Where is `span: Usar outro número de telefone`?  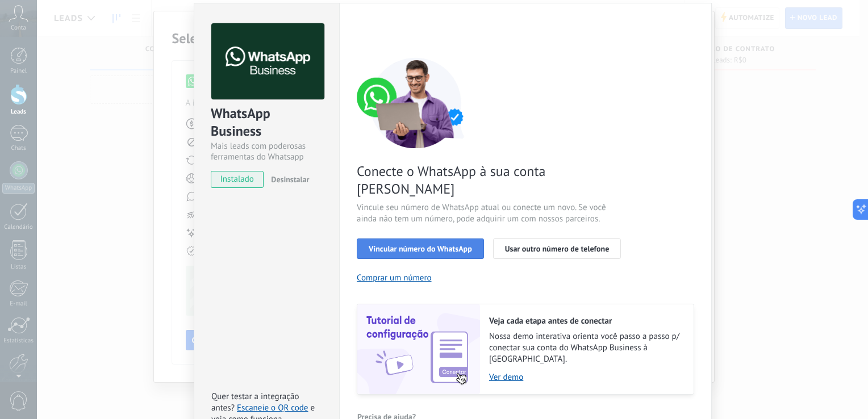
span: Usar outro número de telefone is located at coordinates (557, 249).